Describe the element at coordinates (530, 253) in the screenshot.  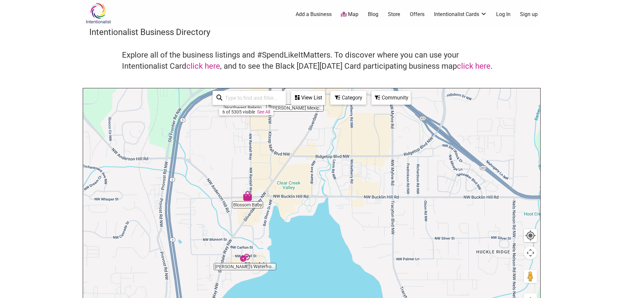
I see `button: Map camera controls` at that location.